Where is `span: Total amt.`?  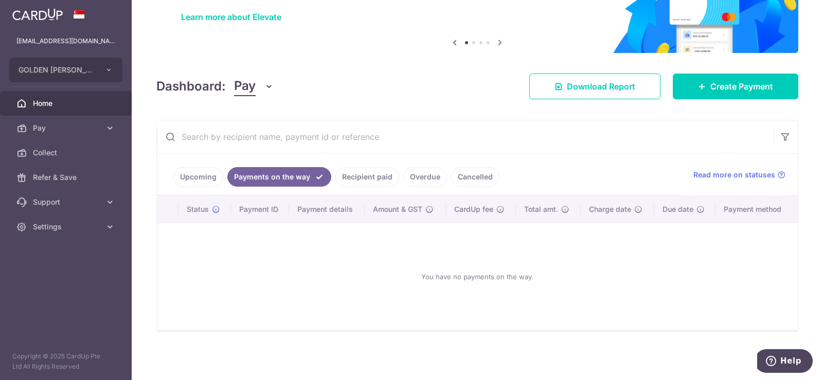 span: Total amt. is located at coordinates (541, 209).